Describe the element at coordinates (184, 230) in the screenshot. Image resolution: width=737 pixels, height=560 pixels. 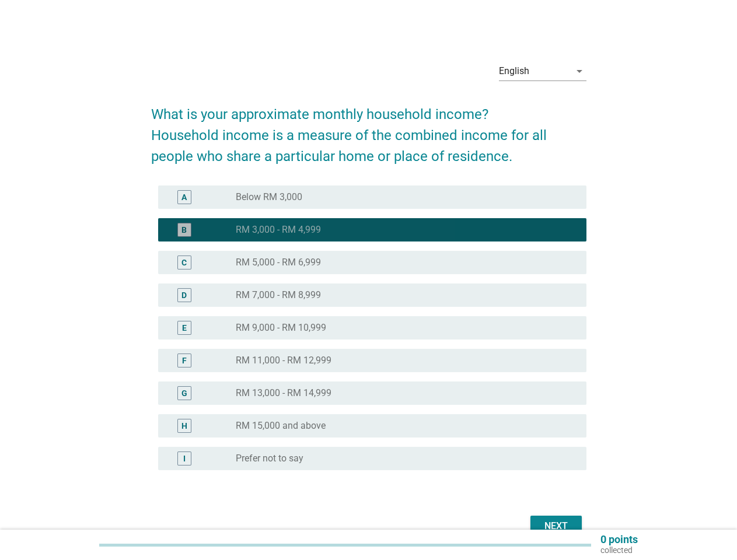
I see `div: B` at that location.